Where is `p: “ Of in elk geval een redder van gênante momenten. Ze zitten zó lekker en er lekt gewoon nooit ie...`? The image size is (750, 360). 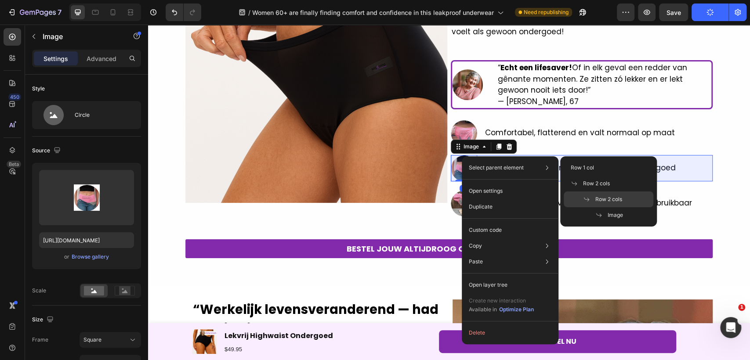 p: “ Of in elk geval een redder van gênante momenten. Ze zitten zó lekker en er lekt gewoon nooit ie... is located at coordinates (456, 60).